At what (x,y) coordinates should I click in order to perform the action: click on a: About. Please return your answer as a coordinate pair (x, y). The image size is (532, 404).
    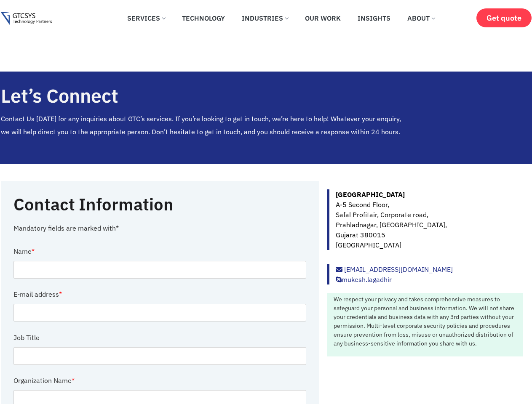
    Looking at the image, I should click on (420, 18).